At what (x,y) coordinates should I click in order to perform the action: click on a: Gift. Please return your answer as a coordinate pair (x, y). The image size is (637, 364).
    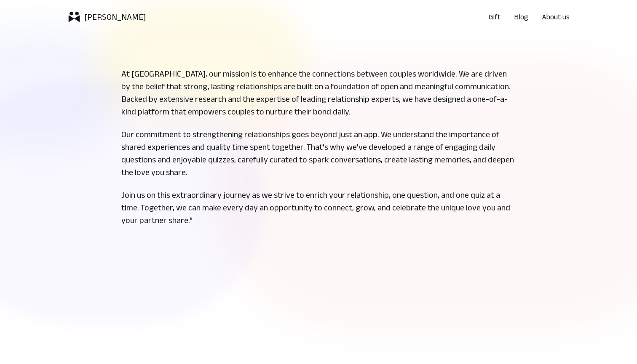
    Looking at the image, I should click on (495, 17).